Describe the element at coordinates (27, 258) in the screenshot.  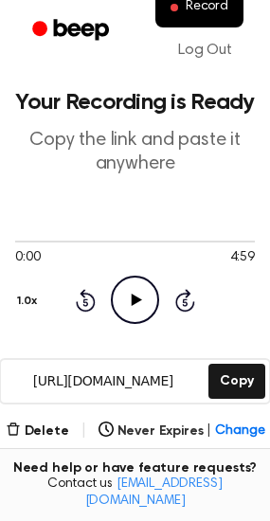
I see `span: 0:00` at that location.